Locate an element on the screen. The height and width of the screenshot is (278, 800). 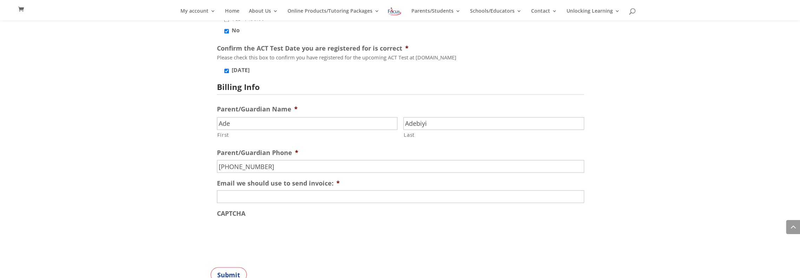
a: About Us is located at coordinates (263, 14).